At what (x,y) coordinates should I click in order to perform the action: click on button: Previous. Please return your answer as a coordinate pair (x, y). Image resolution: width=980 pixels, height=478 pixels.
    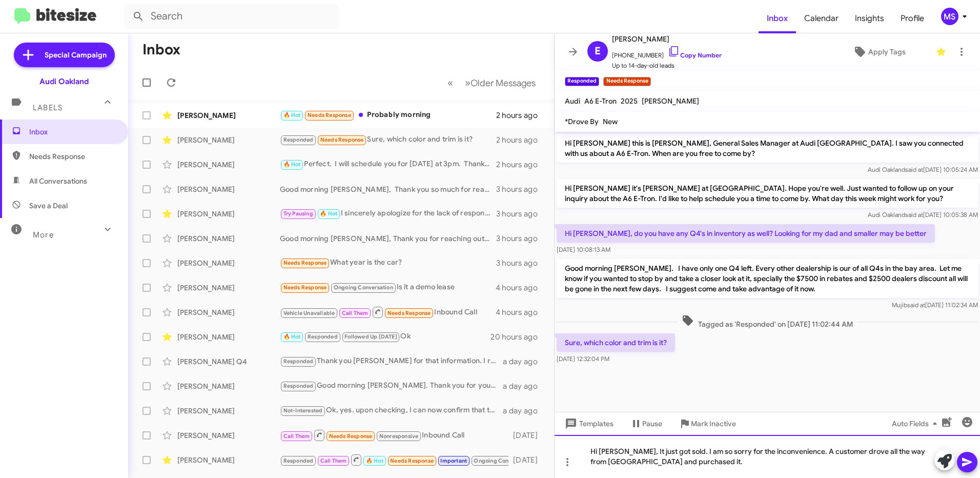
    Looking at the image, I should click on (450, 83).